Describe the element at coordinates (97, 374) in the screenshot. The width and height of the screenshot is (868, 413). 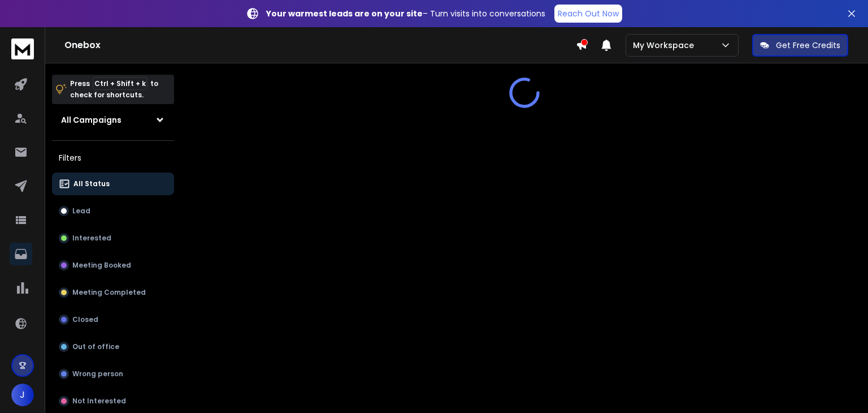
I see `p: Wrong person` at that location.